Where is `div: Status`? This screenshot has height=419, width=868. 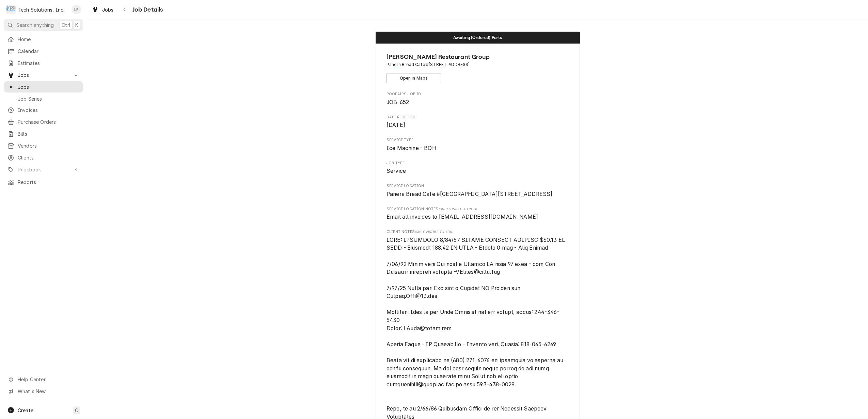 div: Status is located at coordinates (478, 37).